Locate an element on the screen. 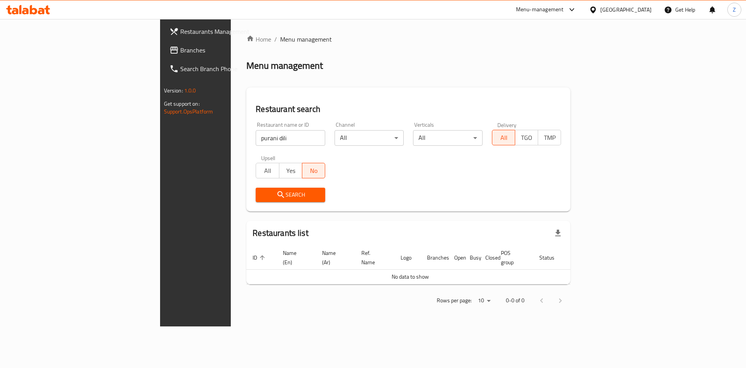 This screenshot has width=746, height=368. a: Branches is located at coordinates (224, 50).